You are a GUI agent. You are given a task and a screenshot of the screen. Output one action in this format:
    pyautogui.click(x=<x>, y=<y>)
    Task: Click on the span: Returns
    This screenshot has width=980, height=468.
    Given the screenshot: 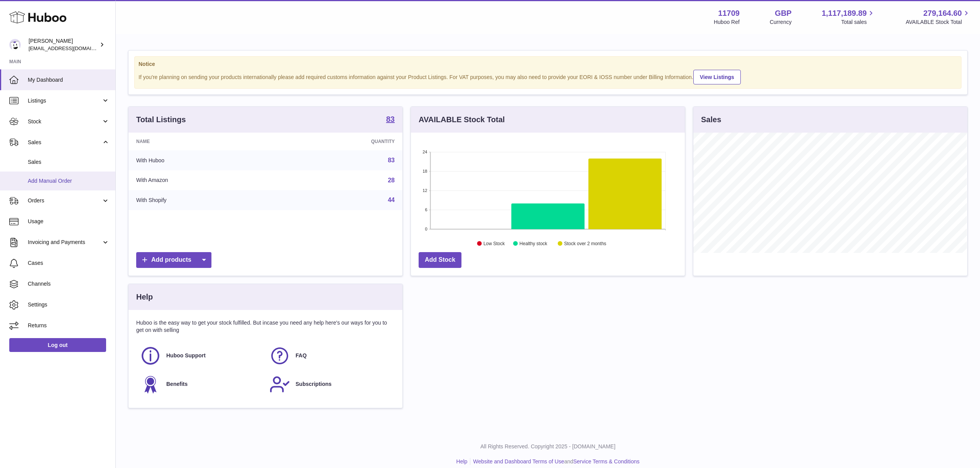 What is the action you would take?
    pyautogui.click(x=69, y=325)
    